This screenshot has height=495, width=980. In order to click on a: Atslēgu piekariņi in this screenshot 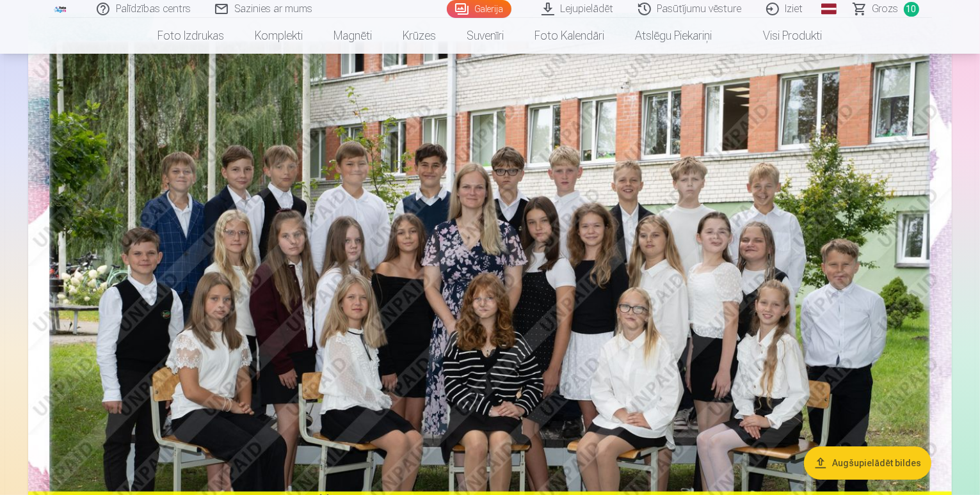, I will do `click(674, 35)`.